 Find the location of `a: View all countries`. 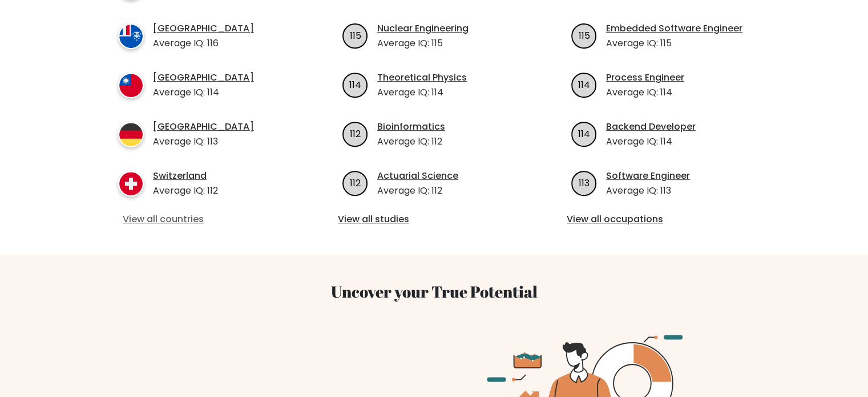

a: View all countries is located at coordinates (205, 219).